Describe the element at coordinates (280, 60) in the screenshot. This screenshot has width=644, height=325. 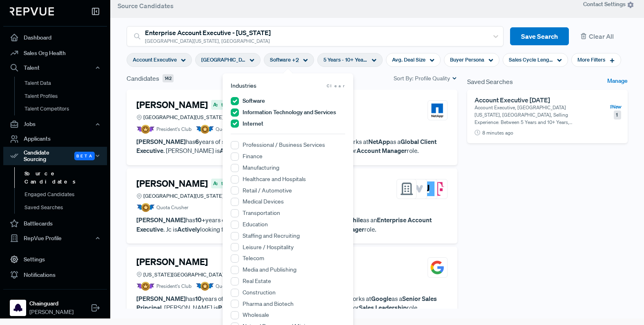
I see `span: Software` at that location.